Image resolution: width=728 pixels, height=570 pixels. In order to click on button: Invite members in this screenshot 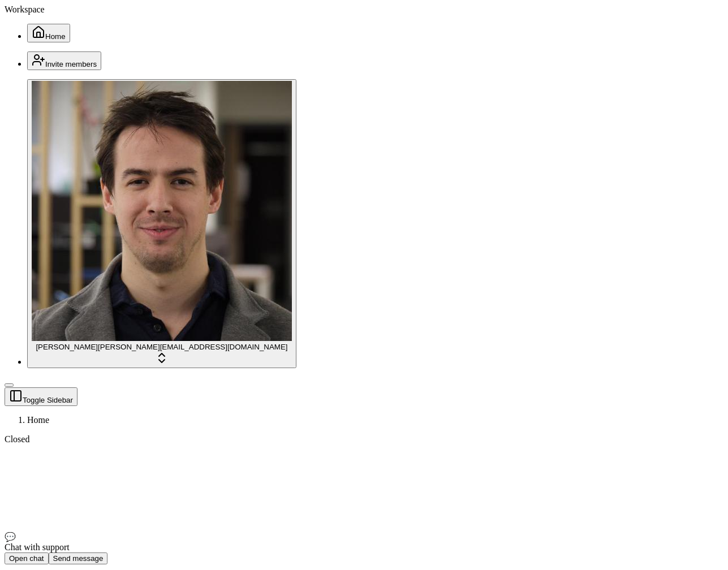, I will do `click(64, 61)`.